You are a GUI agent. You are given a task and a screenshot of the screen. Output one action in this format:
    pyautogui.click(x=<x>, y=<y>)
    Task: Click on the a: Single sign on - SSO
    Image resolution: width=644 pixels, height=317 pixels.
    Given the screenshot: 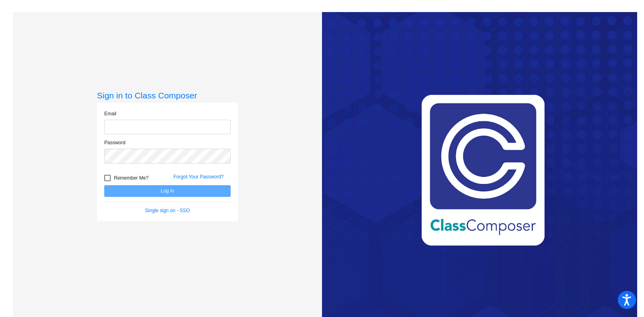 What is the action you would take?
    pyautogui.click(x=167, y=211)
    